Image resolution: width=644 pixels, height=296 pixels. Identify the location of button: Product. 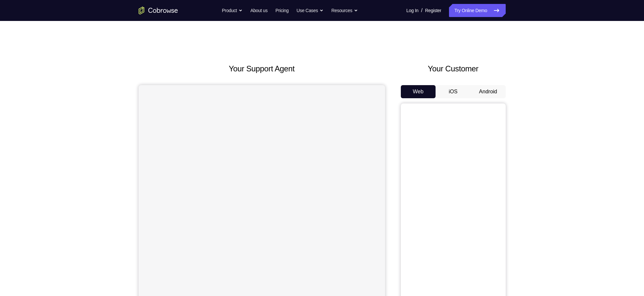
(232, 11).